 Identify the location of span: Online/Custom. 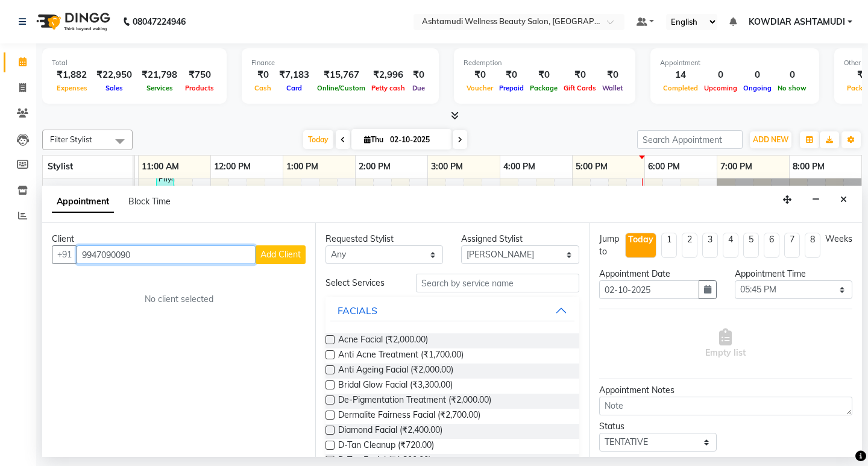
(341, 88).